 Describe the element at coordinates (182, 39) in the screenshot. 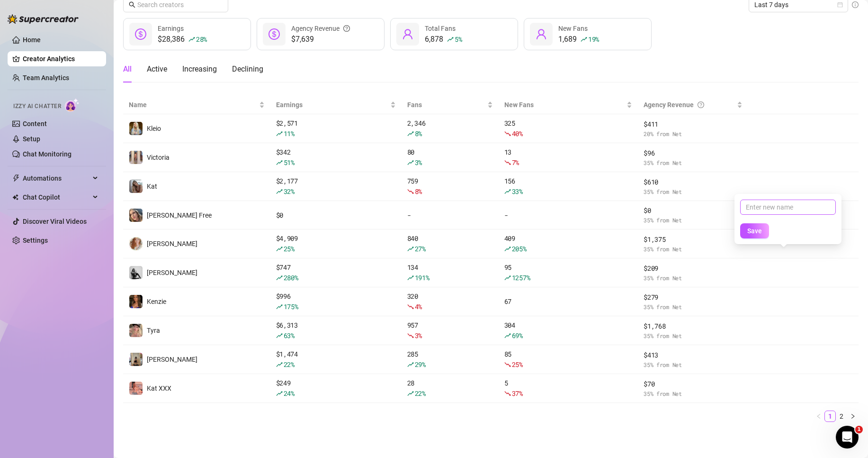

I see `div: $28,386` at that location.